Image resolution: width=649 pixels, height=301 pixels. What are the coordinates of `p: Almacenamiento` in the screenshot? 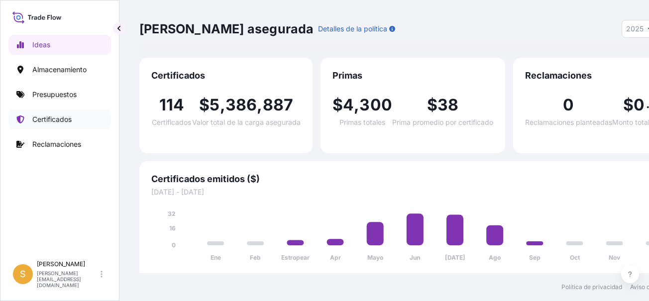 It's located at (59, 70).